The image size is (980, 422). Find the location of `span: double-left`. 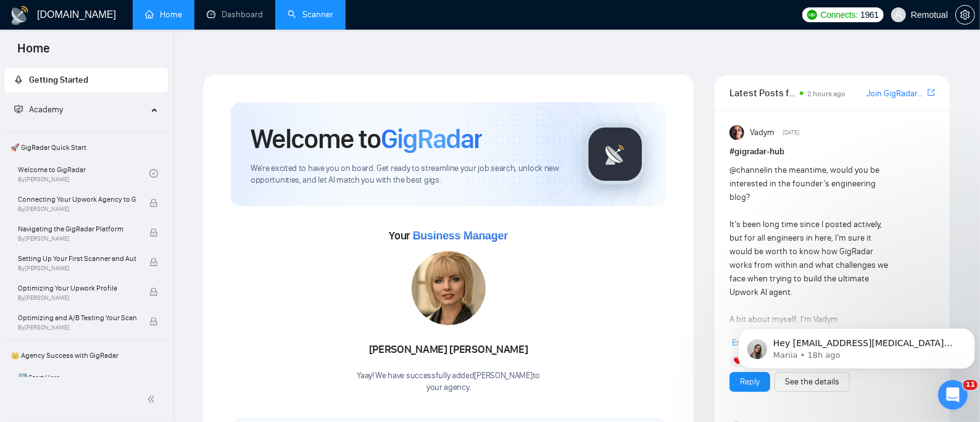

span: double-left is located at coordinates (153, 399).